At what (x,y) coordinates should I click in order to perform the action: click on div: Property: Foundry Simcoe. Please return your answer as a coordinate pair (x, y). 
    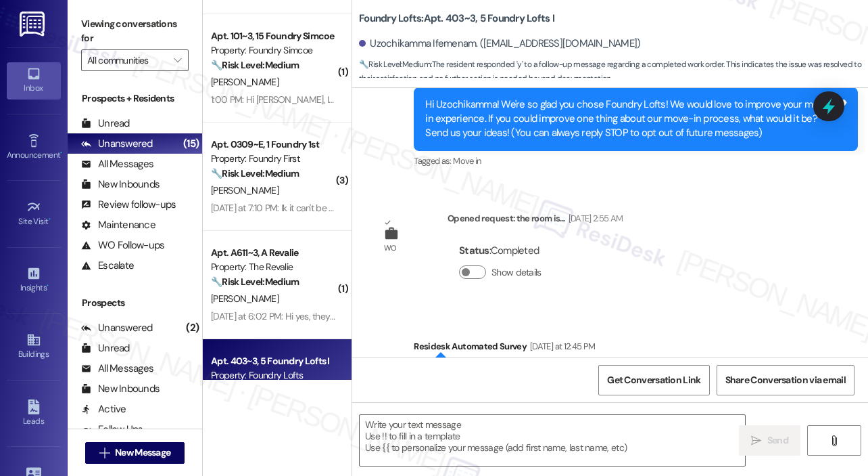
    Looking at the image, I should click on (274, 50).